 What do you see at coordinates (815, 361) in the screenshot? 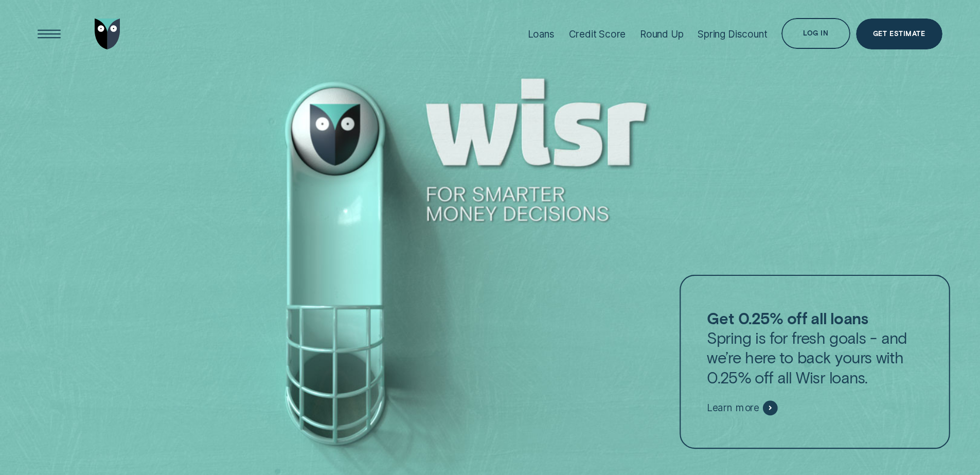
I see `a: Get 0.25% off all loansSpring is for fresh goals - and we’re here to back yours with 0.25% off al...` at bounding box center [815, 361].